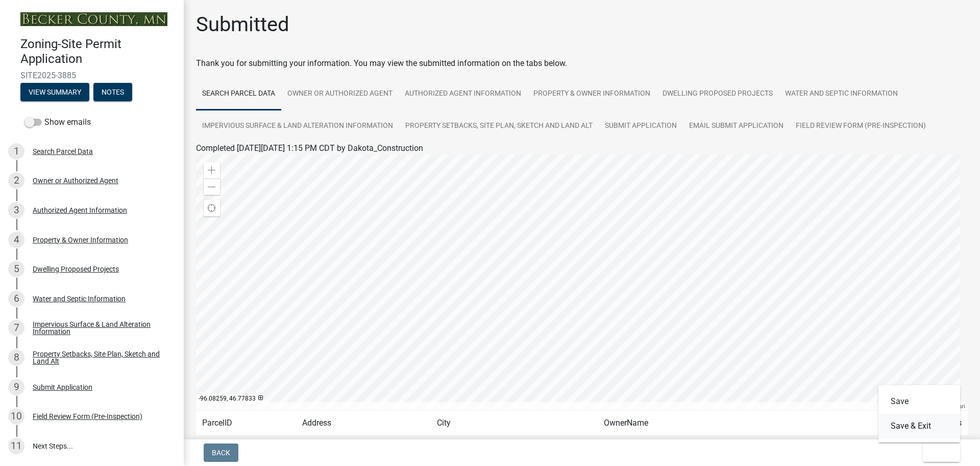 The width and height of the screenshot is (980, 466). Describe the element at coordinates (113, 93) in the screenshot. I see `wm-modal-confirm: Notes` at that location.